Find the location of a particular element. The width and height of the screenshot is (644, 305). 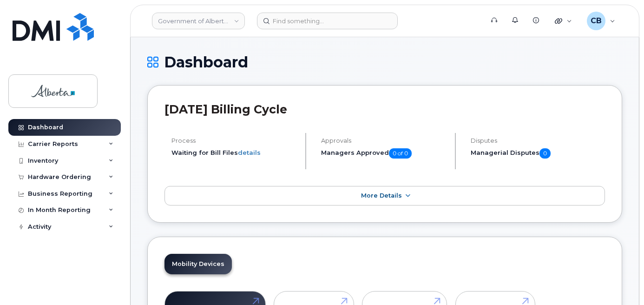

h5: Managerial Disputes is located at coordinates (538, 153).